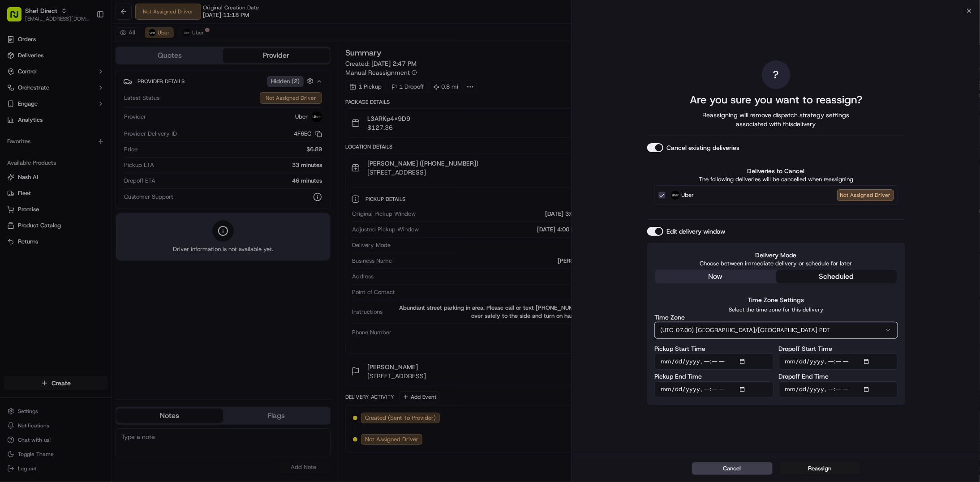  Describe the element at coordinates (43, 135) in the screenshot. I see `span: Knowledge Base` at that location.